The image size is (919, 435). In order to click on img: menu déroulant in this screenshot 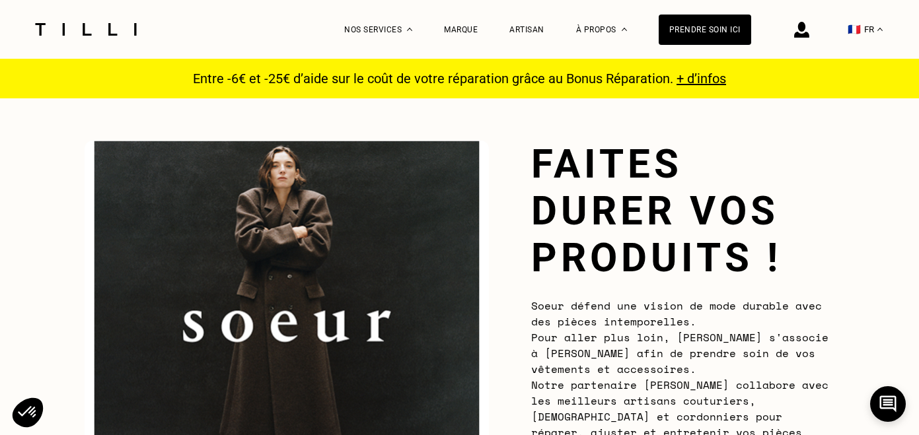, I will do `click(880, 29)`.